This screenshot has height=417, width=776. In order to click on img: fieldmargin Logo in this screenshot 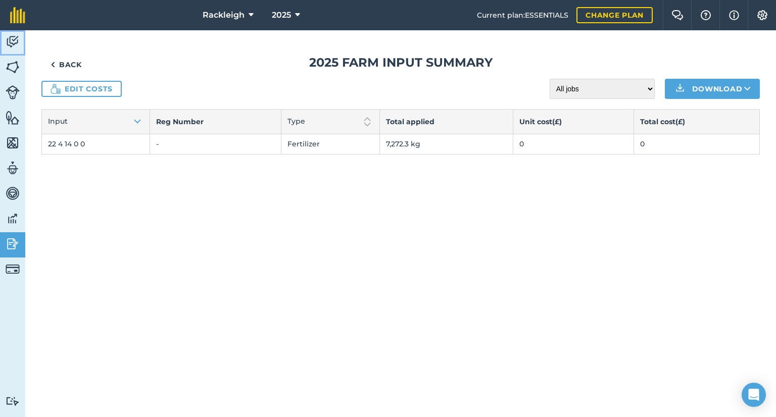, I will do `click(18, 15)`.